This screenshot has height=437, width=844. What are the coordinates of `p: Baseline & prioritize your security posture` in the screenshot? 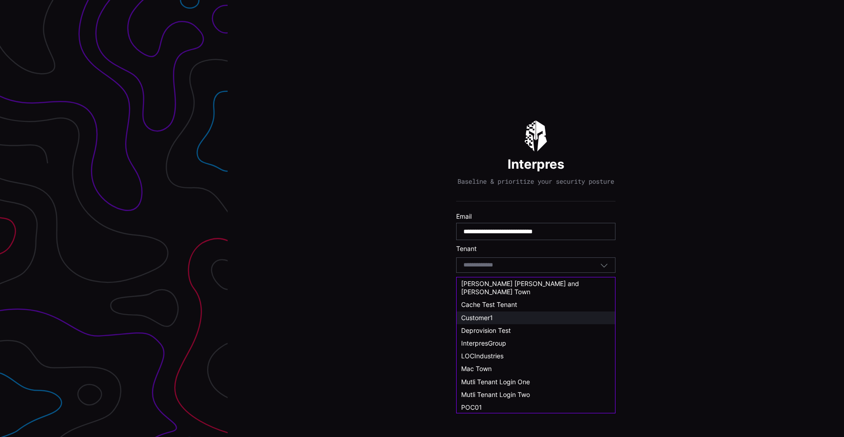 It's located at (536, 182).